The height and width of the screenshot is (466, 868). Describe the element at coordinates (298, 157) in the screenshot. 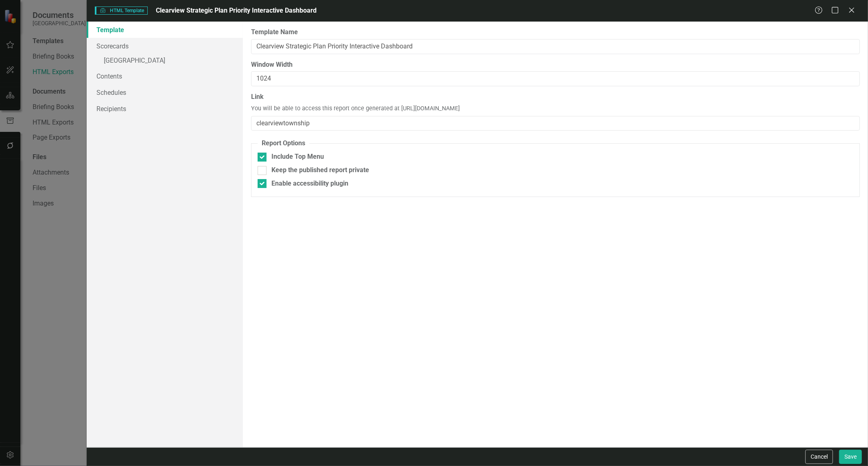

I see `div: Include Top Menu` at that location.